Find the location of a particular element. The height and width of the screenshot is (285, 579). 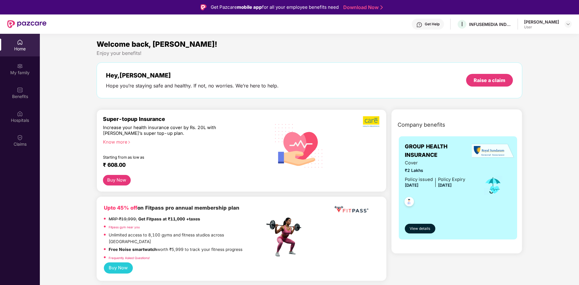

div: Get Pazcare for all your employee benefits need is located at coordinates (275, 7).